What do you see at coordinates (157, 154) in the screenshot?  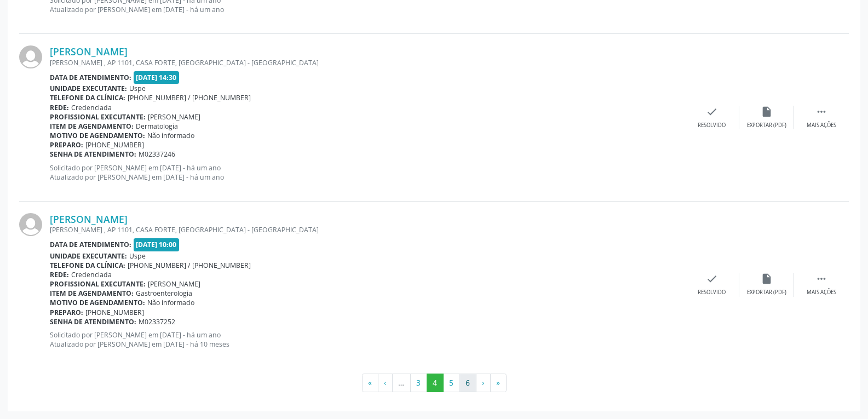 I see `span: M02337246` at bounding box center [157, 154].